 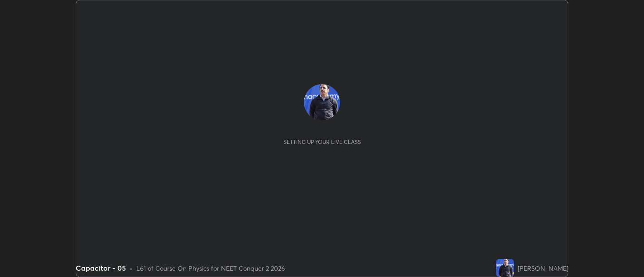 I want to click on div: Setting up your live class, so click(x=322, y=142).